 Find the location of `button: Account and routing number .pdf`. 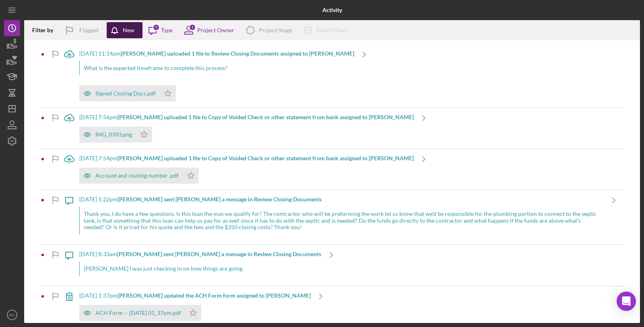

button: Account and routing number .pdf is located at coordinates (139, 176).